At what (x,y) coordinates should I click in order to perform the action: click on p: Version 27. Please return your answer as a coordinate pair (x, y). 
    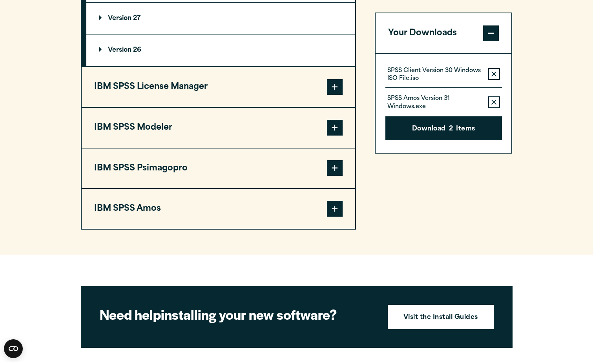
    Looking at the image, I should click on (120, 18).